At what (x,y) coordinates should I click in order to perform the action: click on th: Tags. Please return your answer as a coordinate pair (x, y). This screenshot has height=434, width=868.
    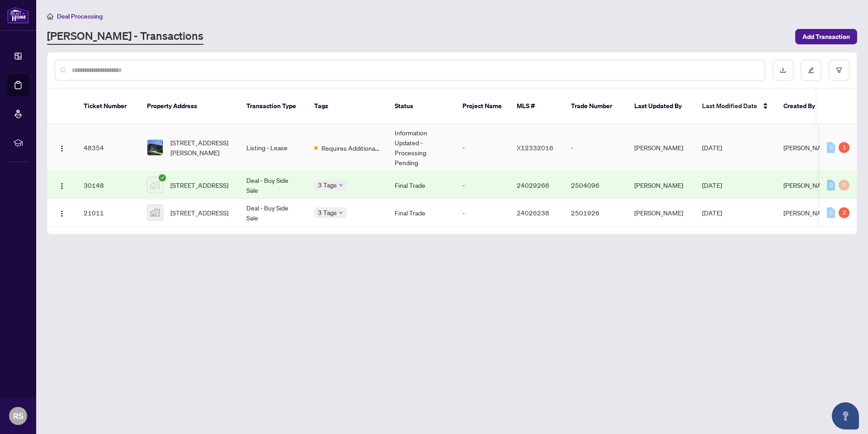
    Looking at the image, I should click on (347, 106).